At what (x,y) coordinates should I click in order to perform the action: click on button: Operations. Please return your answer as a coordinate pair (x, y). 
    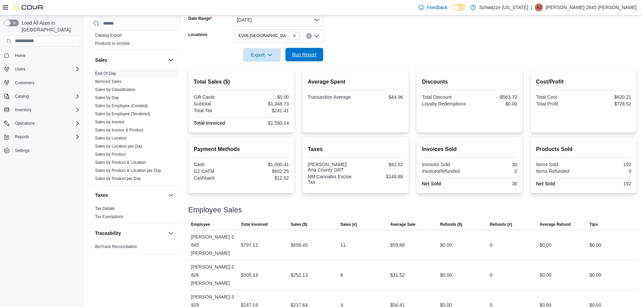
    Looking at the image, I should click on (42, 123).